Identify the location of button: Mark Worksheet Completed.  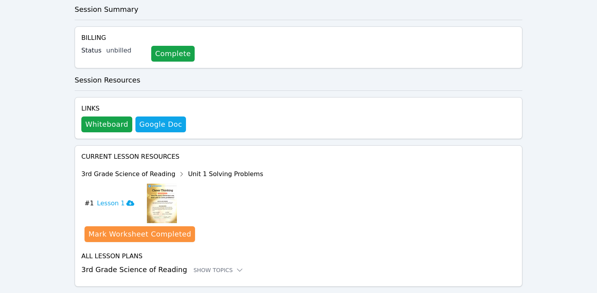
(140, 234).